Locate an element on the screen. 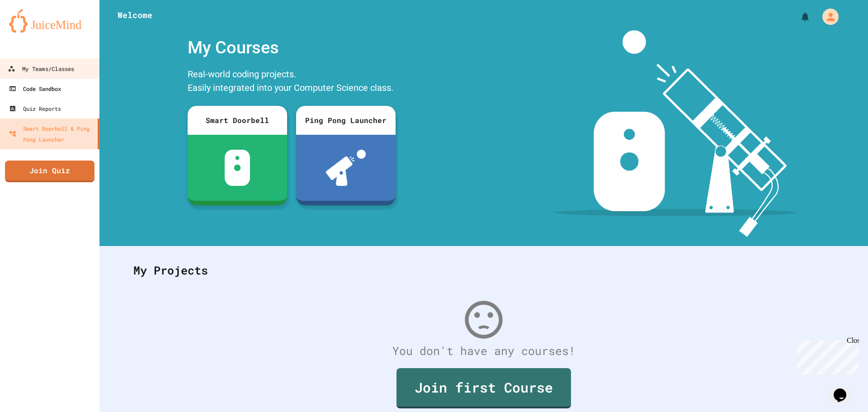 The height and width of the screenshot is (412, 868). div: Quiz Reports is located at coordinates (35, 109).